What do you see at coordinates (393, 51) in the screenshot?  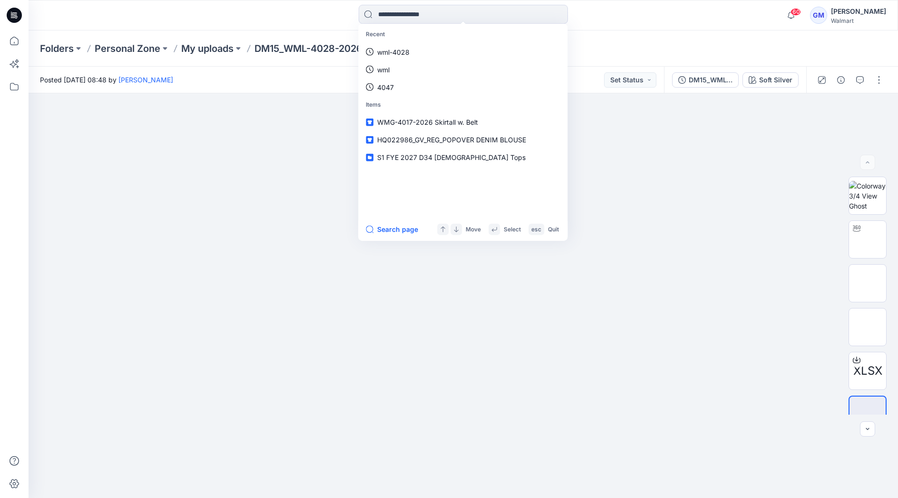 I see `p: wml-4028` at bounding box center [393, 51].